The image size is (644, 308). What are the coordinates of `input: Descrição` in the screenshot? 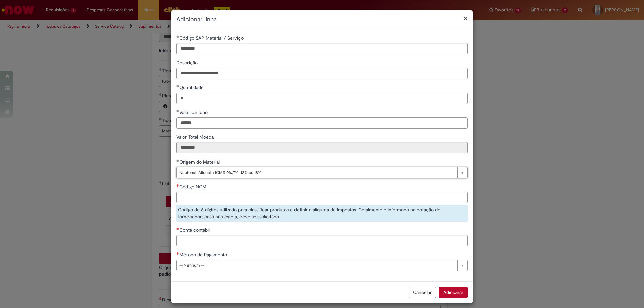 It's located at (322, 74).